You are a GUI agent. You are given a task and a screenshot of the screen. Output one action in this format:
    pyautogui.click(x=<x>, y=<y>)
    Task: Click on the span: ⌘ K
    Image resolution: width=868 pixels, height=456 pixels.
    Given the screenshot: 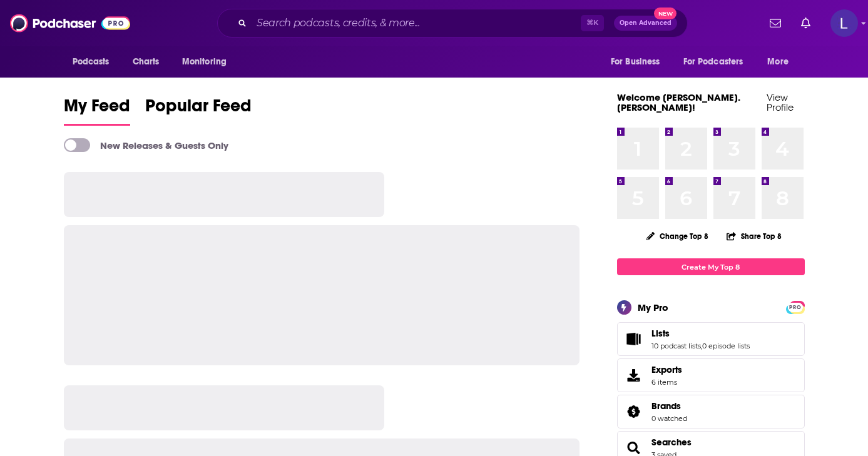 What is the action you would take?
    pyautogui.click(x=592, y=23)
    